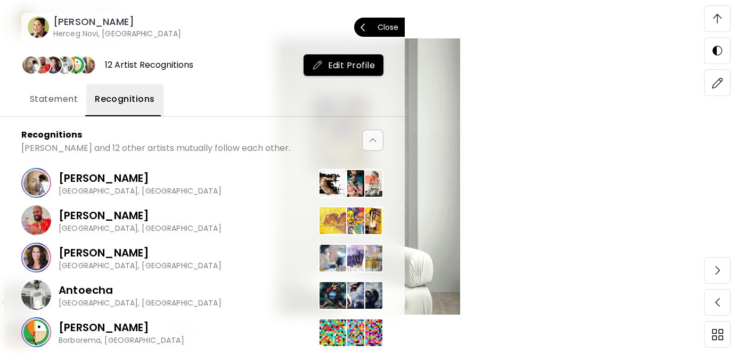  Describe the element at coordinates (54, 99) in the screenshot. I see `span: Statement` at that location.